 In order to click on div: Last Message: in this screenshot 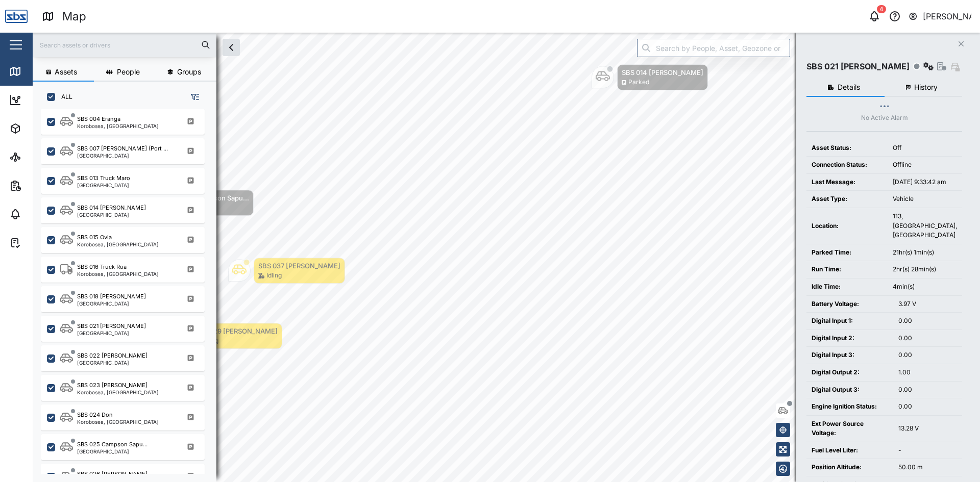, I will do `click(847, 182)`.